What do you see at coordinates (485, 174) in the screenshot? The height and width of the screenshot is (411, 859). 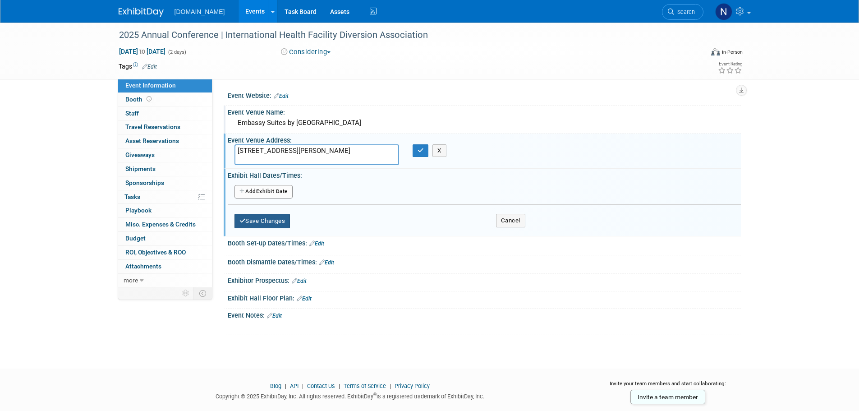 I see `div: Exhibit Hall Dates/Times:` at bounding box center [485, 174].